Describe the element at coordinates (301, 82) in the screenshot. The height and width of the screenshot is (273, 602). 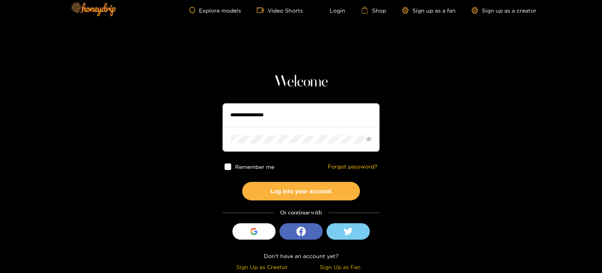
I see `h1: Welcome` at that location.